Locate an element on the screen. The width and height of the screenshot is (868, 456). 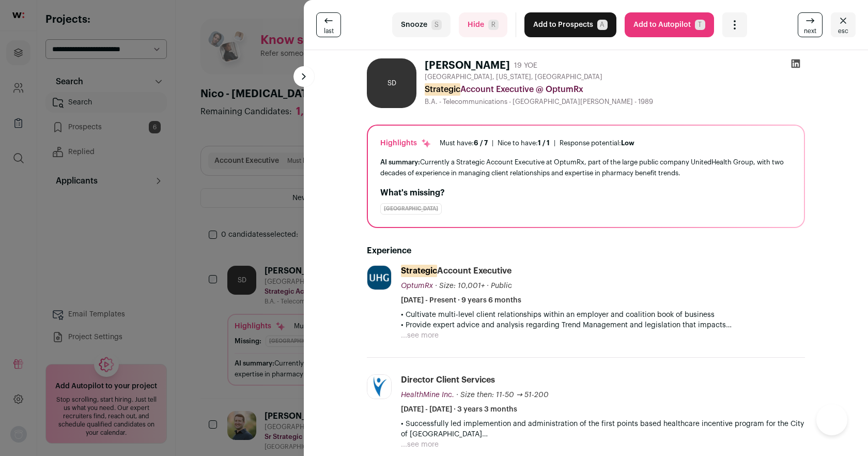
div: 19 YOE is located at coordinates (526, 66).